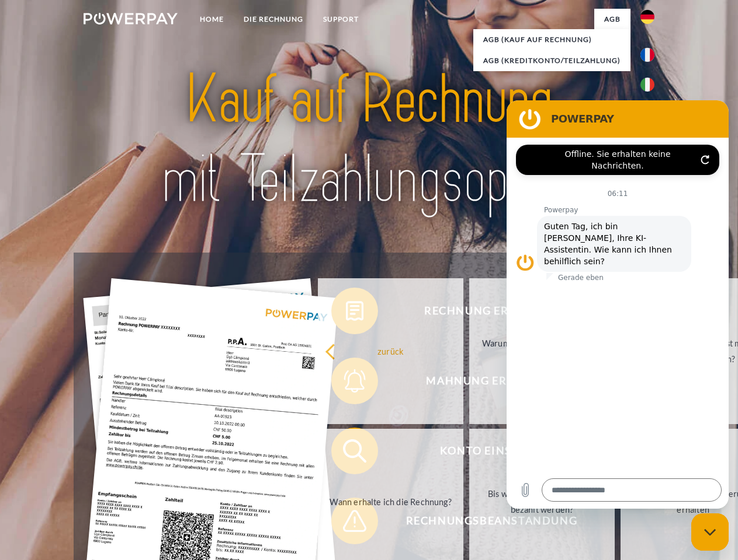 Image resolution: width=738 pixels, height=560 pixels. Describe the element at coordinates (111, 59) in the screenshot. I see `label: Offline. Sie erhalten keine Nachrichten.` at that location.